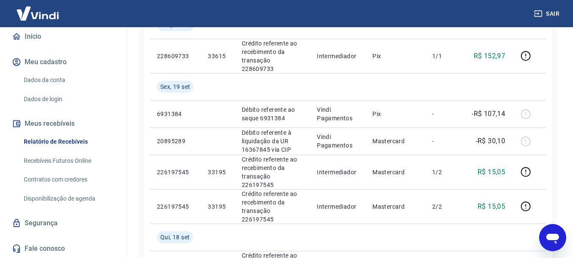 This screenshot has height=258, width=573. What do you see at coordinates (548, 14) in the screenshot?
I see `button: Sair` at bounding box center [548, 14].